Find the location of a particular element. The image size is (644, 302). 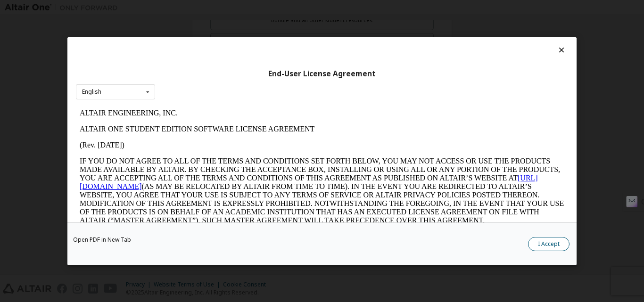

p: This Altair One Student Edition Software License Agreement (“Agreement”) is between Altair Engine... is located at coordinates (246, 144).